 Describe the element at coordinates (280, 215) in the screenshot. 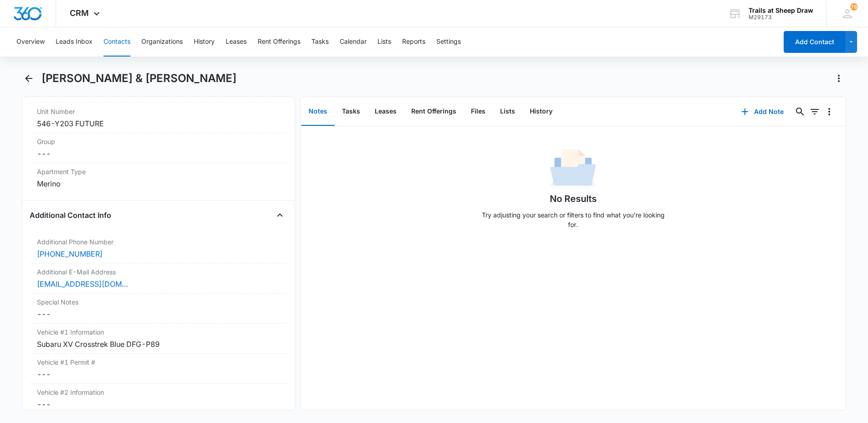

I see `button: Close` at that location.